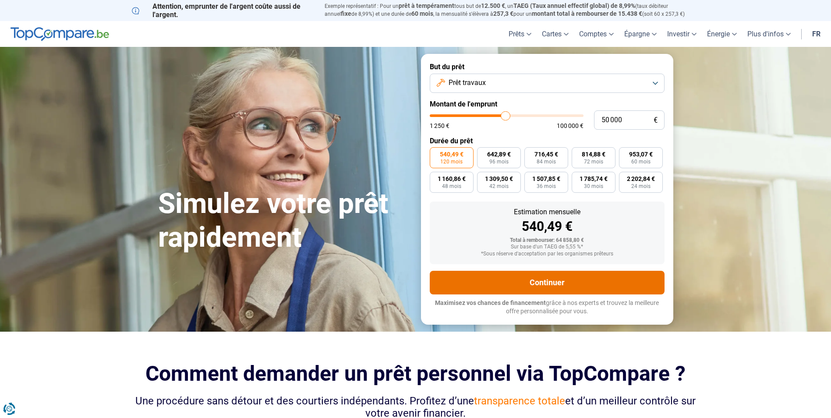 The image size is (831, 418). Describe the element at coordinates (493, 6) in the screenshot. I see `span: 12.500 €` at that location.